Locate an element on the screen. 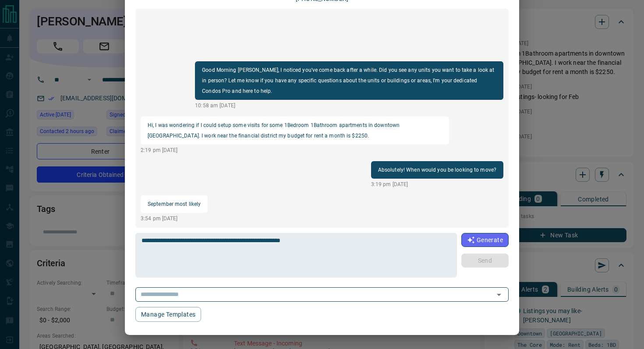 This screenshot has height=349, width=644. button: Manage Templates is located at coordinates (168, 315).